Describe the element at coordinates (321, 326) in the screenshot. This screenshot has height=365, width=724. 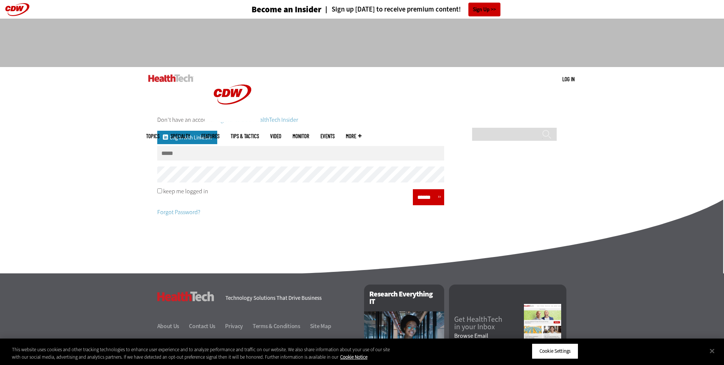
I see `a: Site Map` at that location.